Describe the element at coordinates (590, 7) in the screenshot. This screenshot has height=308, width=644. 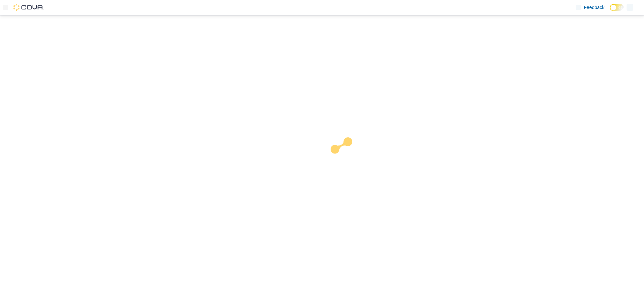
I see `a: Feedback` at that location.